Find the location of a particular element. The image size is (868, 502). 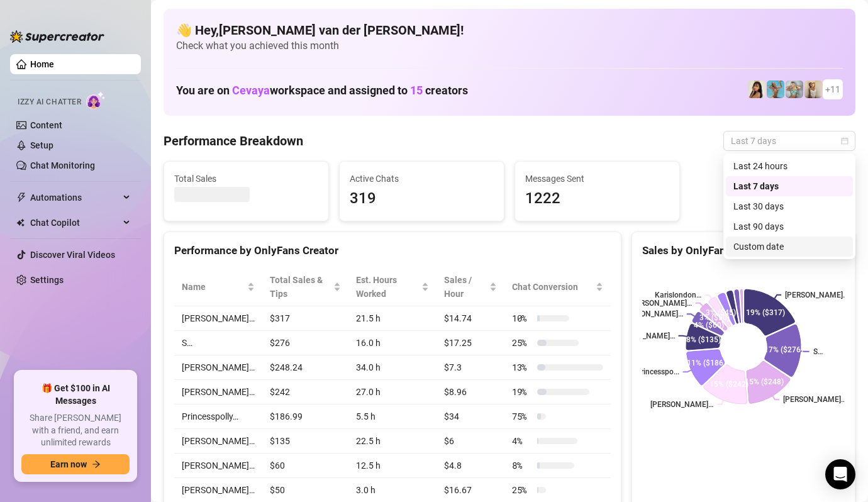

span: 1222 is located at coordinates (597, 198).